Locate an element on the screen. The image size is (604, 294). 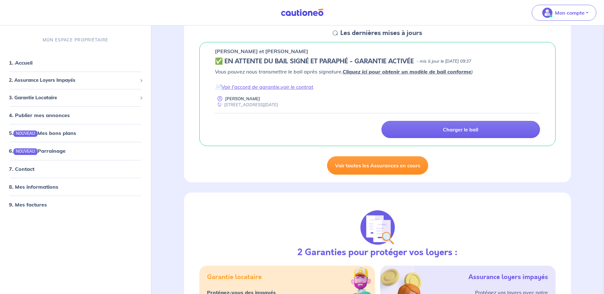
p: MON ESPACE PROPRIÉTAIRE is located at coordinates (76, 40).